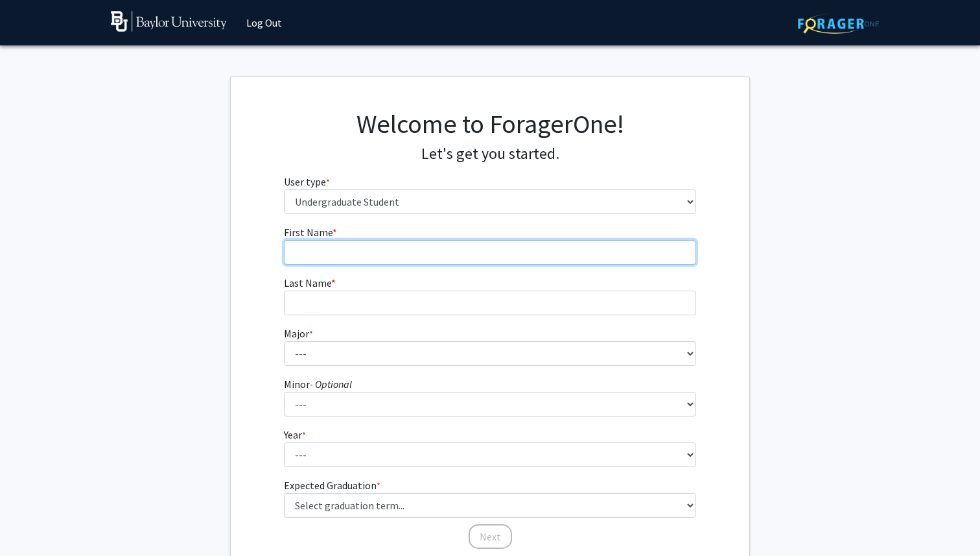  What do you see at coordinates (317, 384) in the screenshot?
I see `label: Minor` at bounding box center [317, 384].